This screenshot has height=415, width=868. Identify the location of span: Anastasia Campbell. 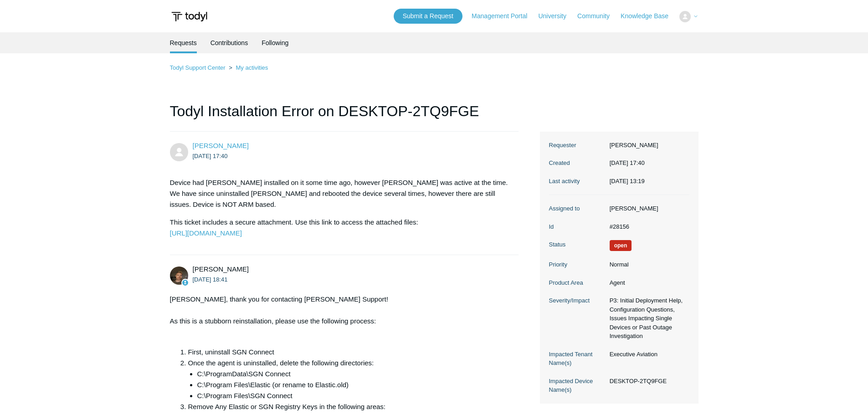
(221, 146).